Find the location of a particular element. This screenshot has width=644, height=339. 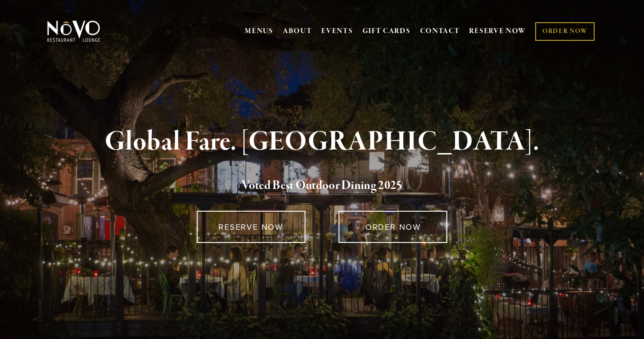

h2: 5 is located at coordinates (322, 186).